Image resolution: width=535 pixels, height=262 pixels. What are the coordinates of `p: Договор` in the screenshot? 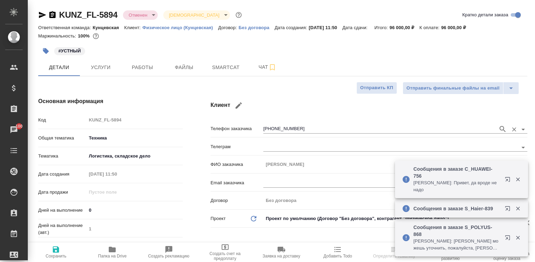 It's located at (237, 201).